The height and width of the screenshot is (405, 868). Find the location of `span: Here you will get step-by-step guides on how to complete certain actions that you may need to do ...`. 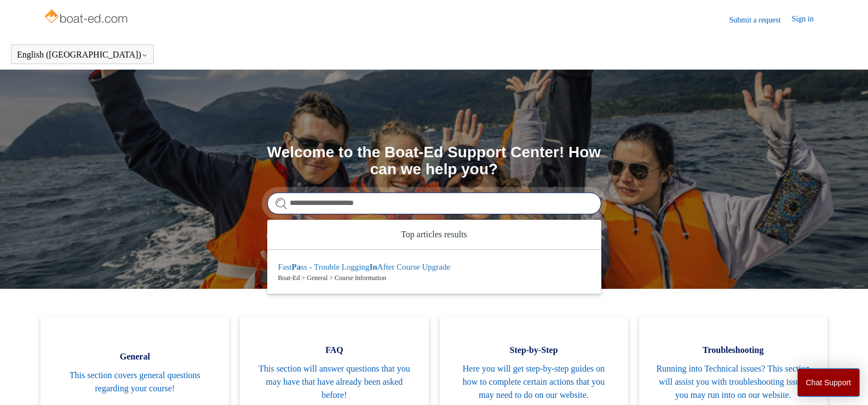

span: Here you will get step-by-step guides on how to complete certain actions that you may need to do ... is located at coordinates (534, 382).